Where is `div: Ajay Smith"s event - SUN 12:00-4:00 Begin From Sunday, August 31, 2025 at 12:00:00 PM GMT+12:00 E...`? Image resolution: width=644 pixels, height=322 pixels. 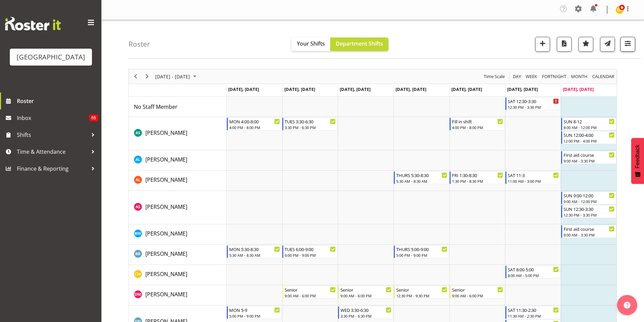
div: Ajay Smith"s event - SUN 12:00-4:00 Begin From Sunday, August 31, 2025 at 12:00:00 PM GMT+12:00 E... is located at coordinates (589, 137).